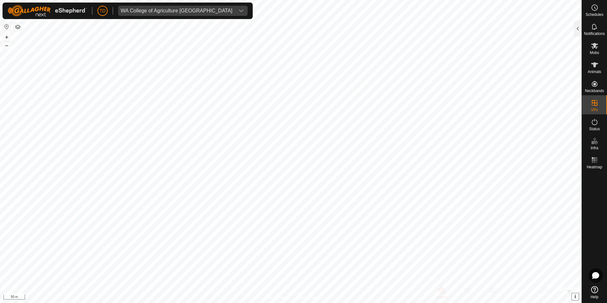 This screenshot has height=303, width=607. I want to click on span: Animals, so click(594, 72).